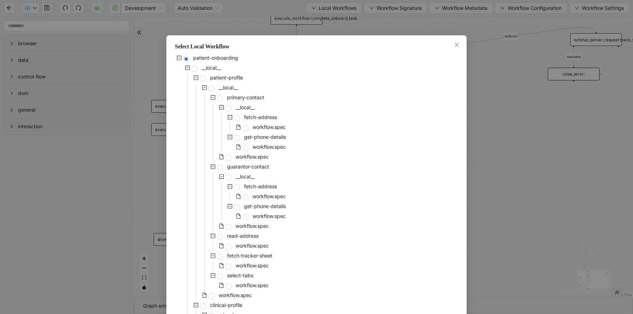 This screenshot has height=314, width=633. Describe the element at coordinates (250, 256) in the screenshot. I see `span: fetch-tracker-sheet` at that location.